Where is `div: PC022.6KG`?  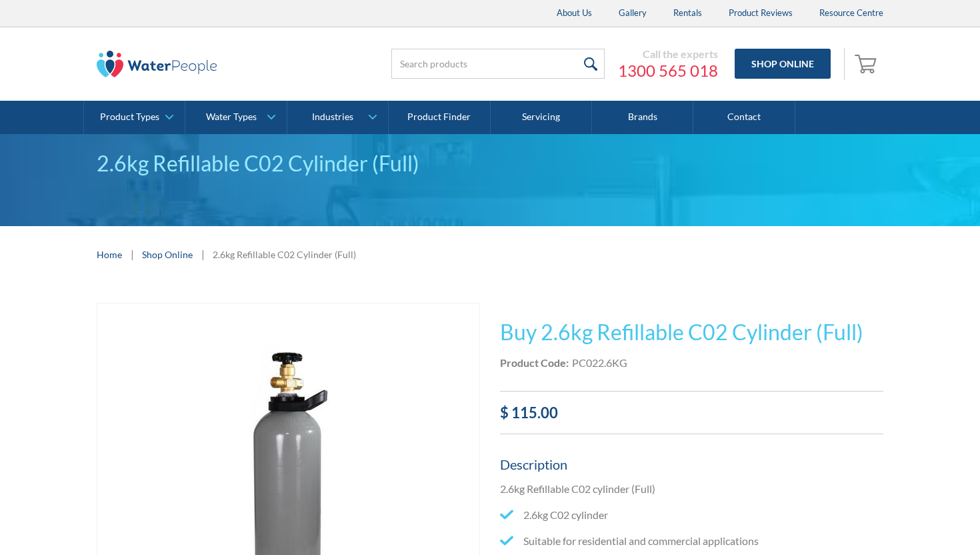 div: PC022.6KG is located at coordinates (599, 362).